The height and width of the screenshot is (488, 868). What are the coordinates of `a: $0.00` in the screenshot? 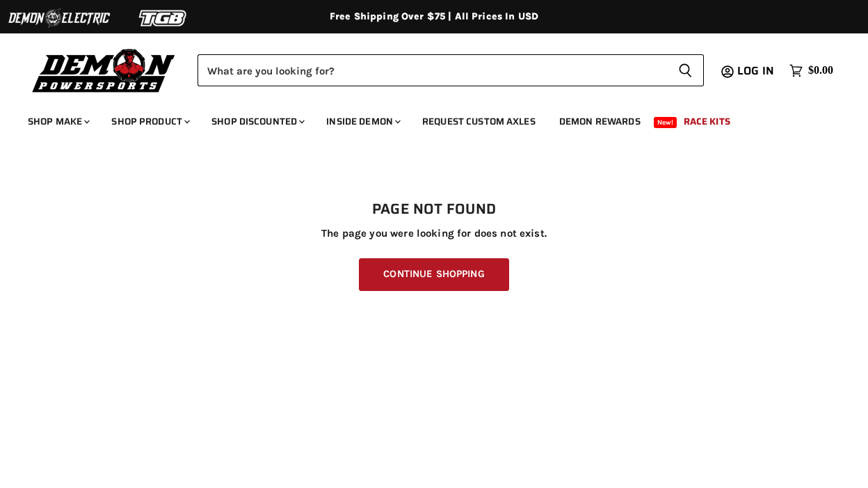 It's located at (811, 70).